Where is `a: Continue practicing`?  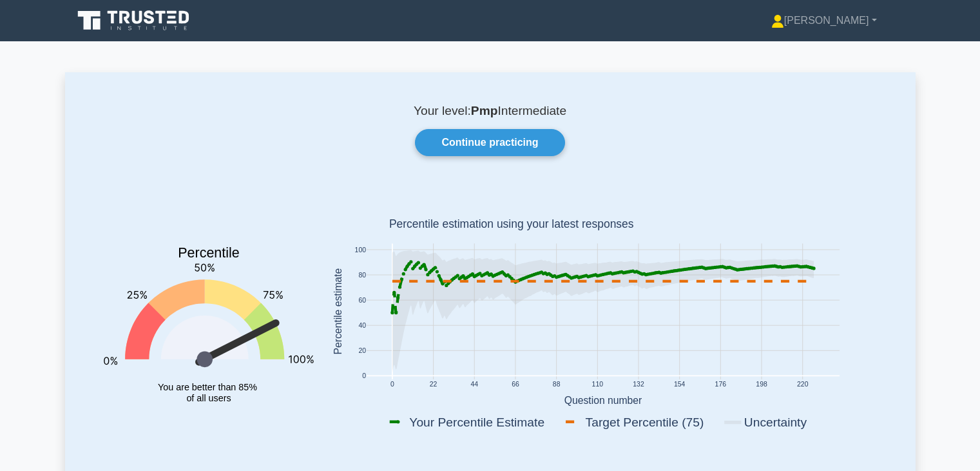
a: Continue practicing is located at coordinates (490, 143).